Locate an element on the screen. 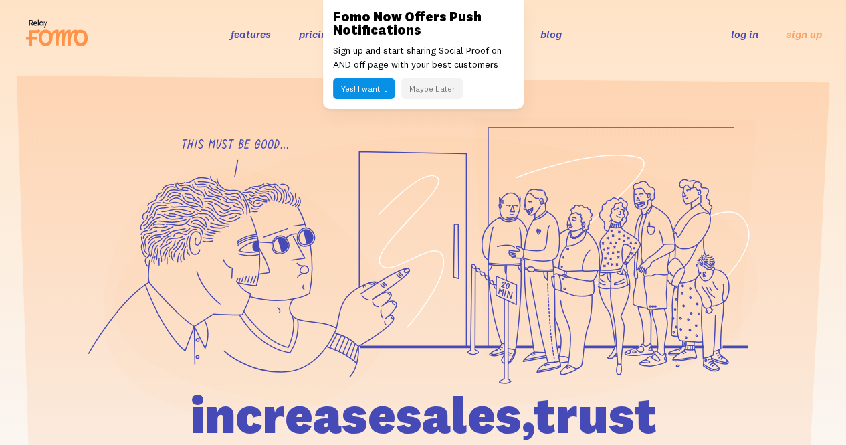  p: Sign up and start sharing Social Proof on AND off page with your best customers is located at coordinates (423, 57).